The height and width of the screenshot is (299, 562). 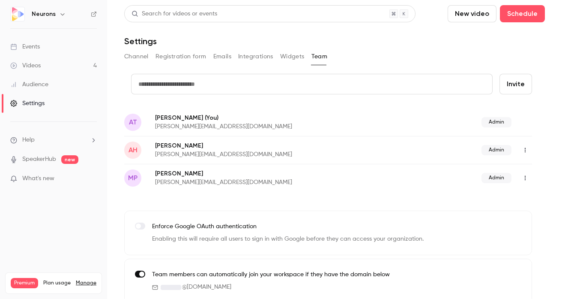 I want to click on p: Enabling this will require all users to sign in with Google before they can access your organizat..., so click(x=288, y=239).